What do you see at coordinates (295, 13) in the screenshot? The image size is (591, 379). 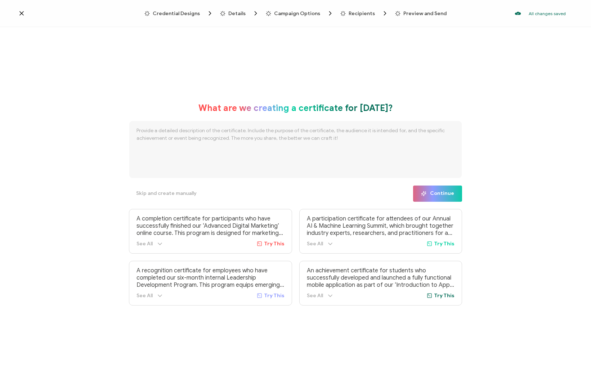 I see `div: Breadcrumb` at bounding box center [295, 13].